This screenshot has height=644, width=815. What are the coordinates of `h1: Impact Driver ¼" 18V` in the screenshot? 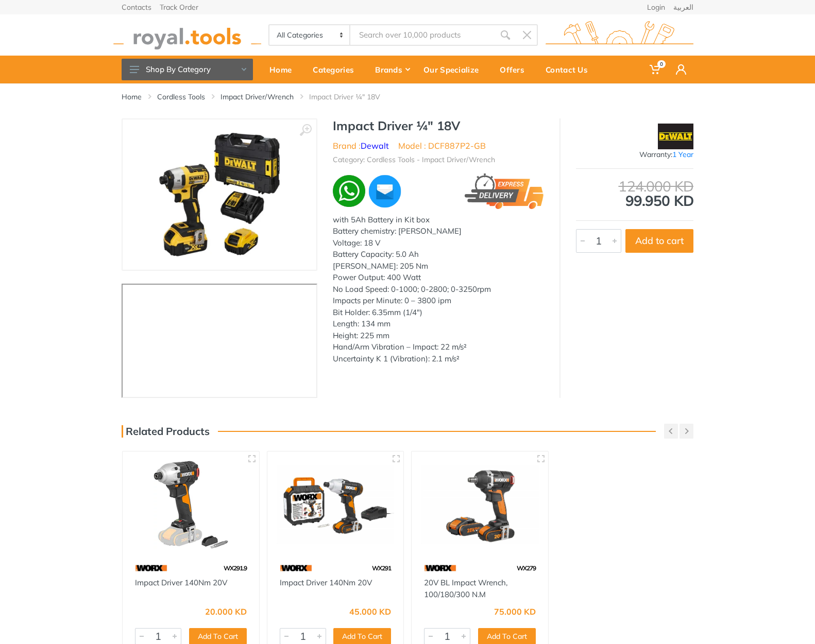 It's located at (439, 126).